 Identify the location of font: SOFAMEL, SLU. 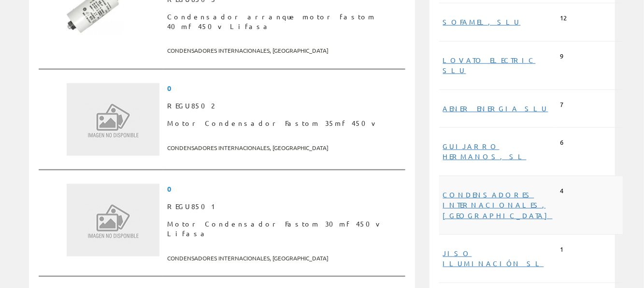
(482, 22).